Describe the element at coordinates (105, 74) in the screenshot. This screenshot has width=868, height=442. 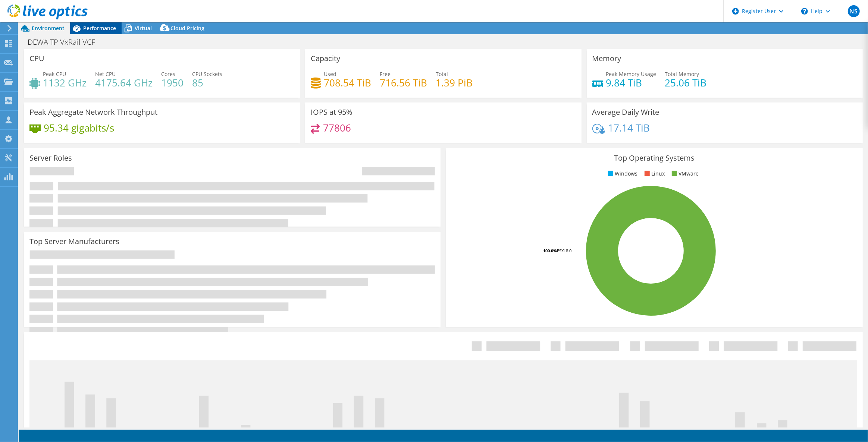
I see `span: Net CPU` at that location.